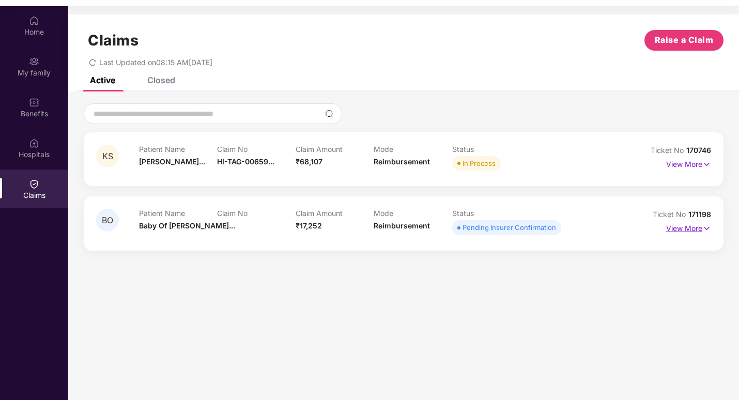  Describe the element at coordinates (700, 214) in the screenshot. I see `span: 171198` at that location.